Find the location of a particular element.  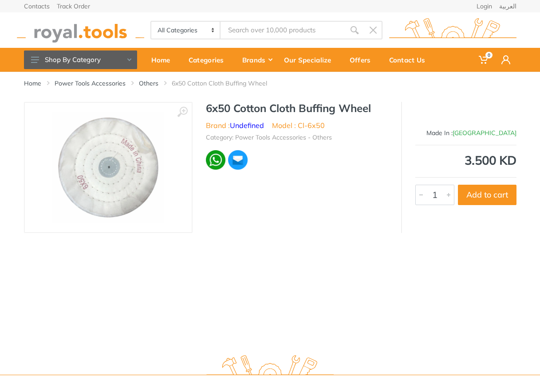

li: Category: Power Tools Accessories - Others is located at coordinates (269, 137).